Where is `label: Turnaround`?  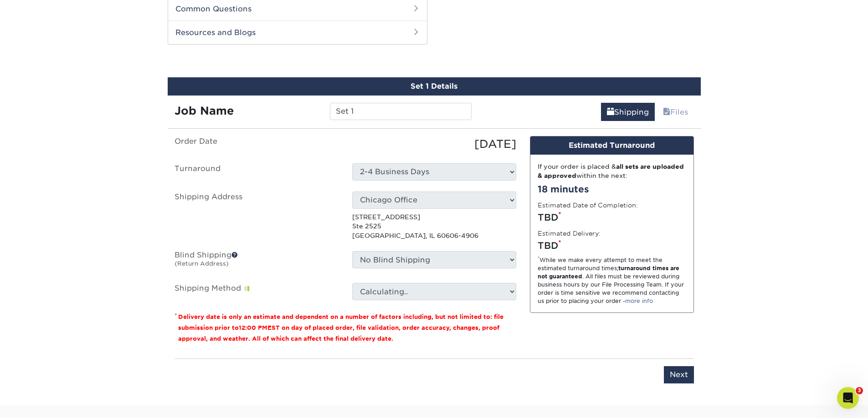
label: Turnaround is located at coordinates (256, 172).